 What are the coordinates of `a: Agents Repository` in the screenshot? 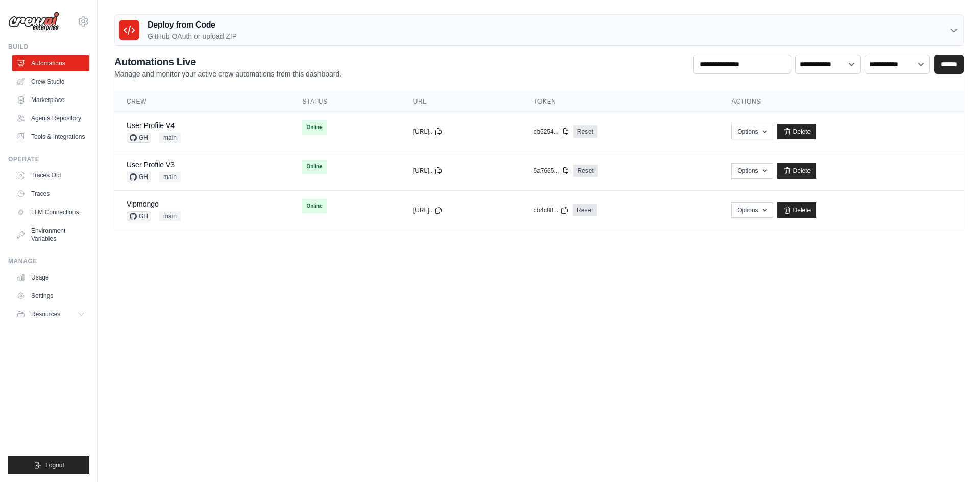 It's located at (50, 119).